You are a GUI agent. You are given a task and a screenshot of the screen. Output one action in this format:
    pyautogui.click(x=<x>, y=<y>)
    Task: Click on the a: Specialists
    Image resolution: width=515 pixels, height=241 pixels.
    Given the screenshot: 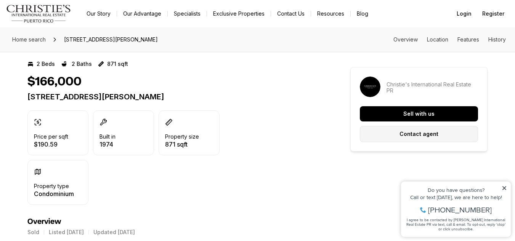 What is the action you would take?
    pyautogui.click(x=187, y=14)
    